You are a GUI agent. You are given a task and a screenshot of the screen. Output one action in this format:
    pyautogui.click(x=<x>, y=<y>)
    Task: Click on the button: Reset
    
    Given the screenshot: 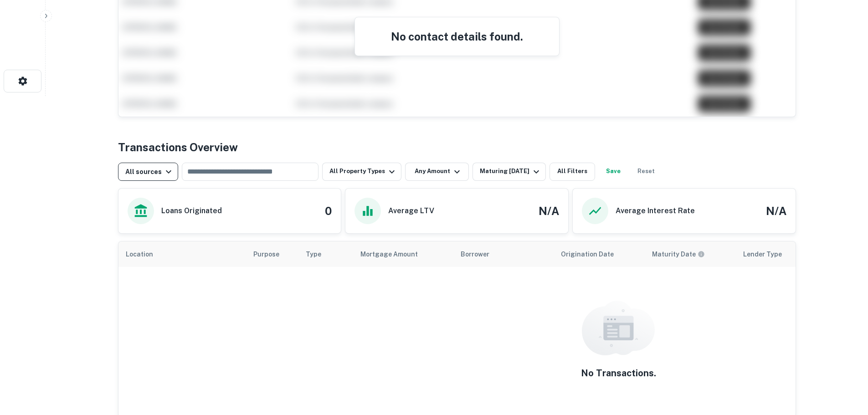 What is the action you would take?
    pyautogui.click(x=646, y=172)
    